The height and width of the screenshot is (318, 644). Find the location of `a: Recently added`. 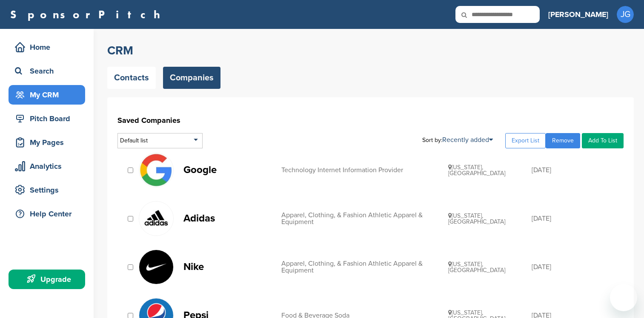

a: Recently added is located at coordinates (468, 140).